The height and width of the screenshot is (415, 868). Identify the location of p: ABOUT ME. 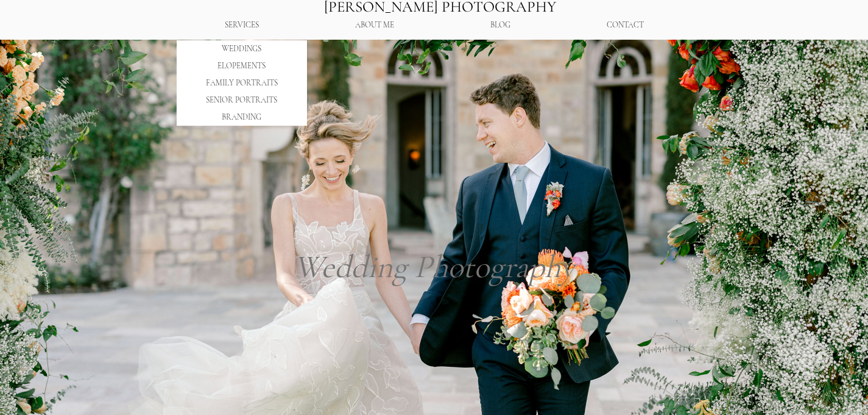
(375, 25).